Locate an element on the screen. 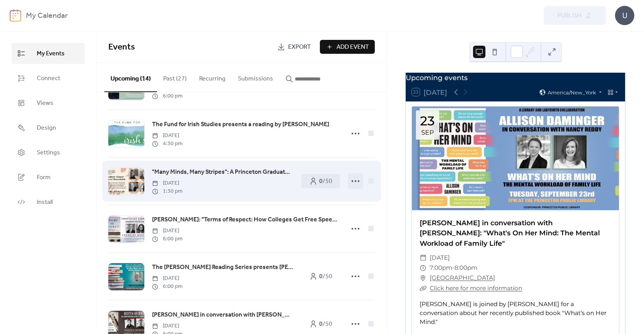 The image size is (644, 334). span: Export is located at coordinates (300, 47).